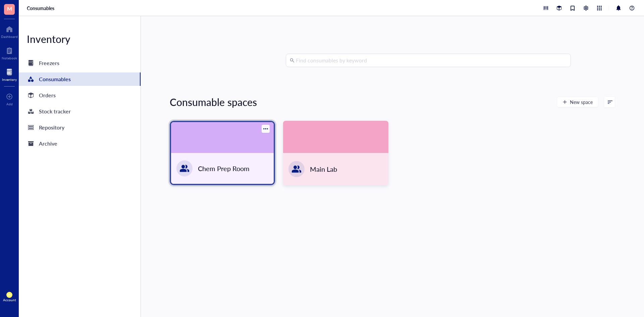 Image resolution: width=644 pixels, height=317 pixels. I want to click on a: Dashboard, so click(10, 31).